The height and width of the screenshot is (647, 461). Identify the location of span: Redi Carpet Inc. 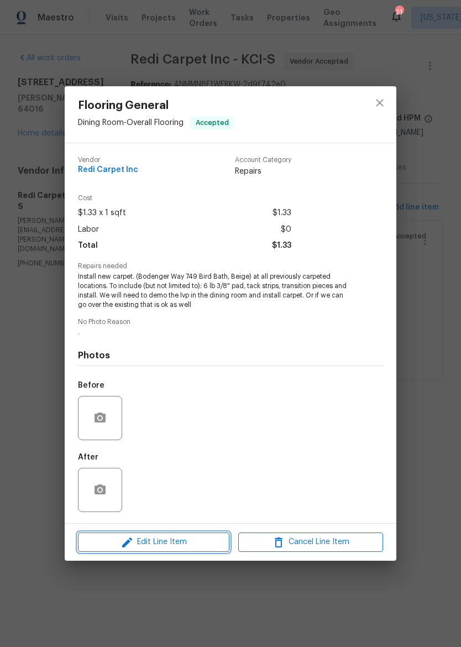
(108, 170).